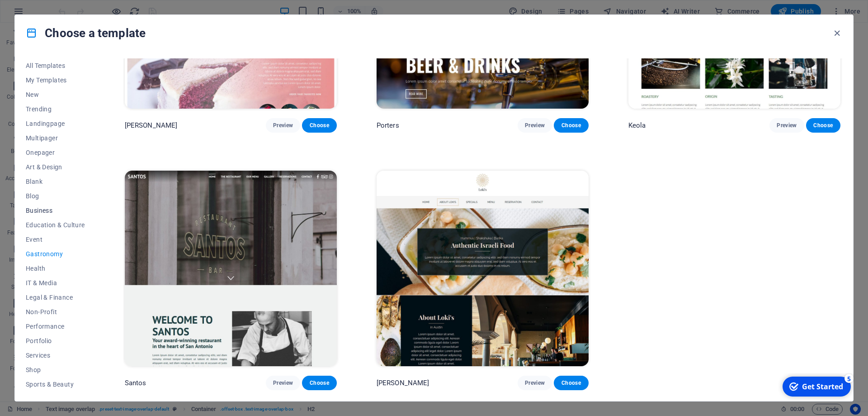 The height and width of the screenshot is (416, 868). Describe the element at coordinates (55, 181) in the screenshot. I see `button: Blank` at that location.